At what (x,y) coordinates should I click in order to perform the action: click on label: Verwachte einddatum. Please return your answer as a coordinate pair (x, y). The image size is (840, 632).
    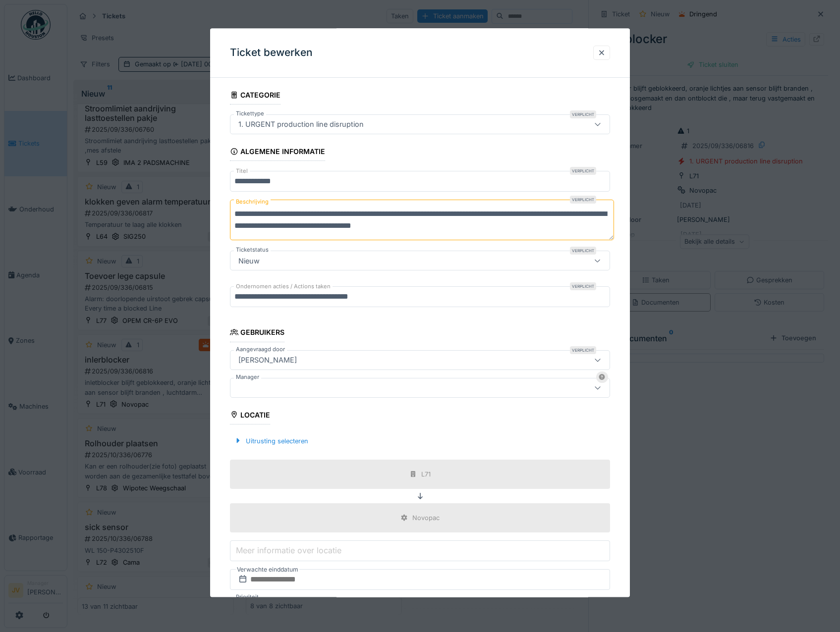
    Looking at the image, I should click on (267, 569).